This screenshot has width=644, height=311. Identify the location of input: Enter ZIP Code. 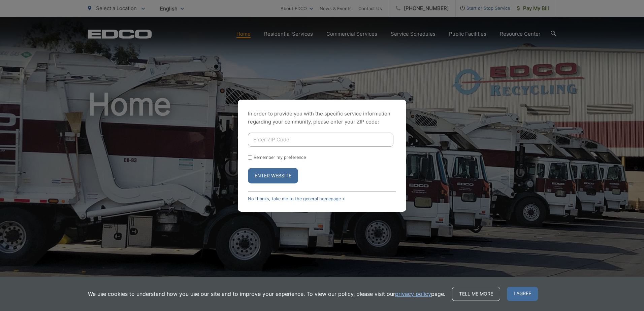
(321, 140).